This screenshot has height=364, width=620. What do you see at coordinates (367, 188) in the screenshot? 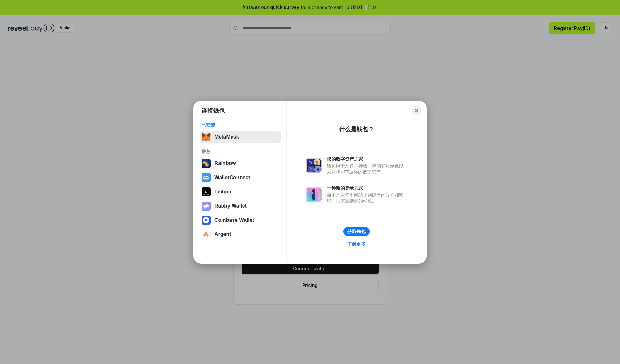
I see `div: 一种新的登录方式` at bounding box center [367, 188].